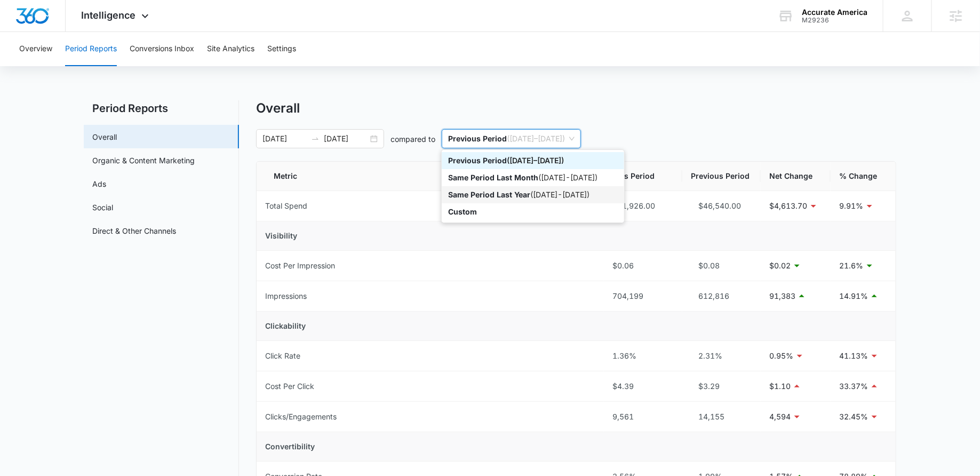  What do you see at coordinates (721, 297) in the screenshot?
I see `div: 612,816` at bounding box center [721, 297].